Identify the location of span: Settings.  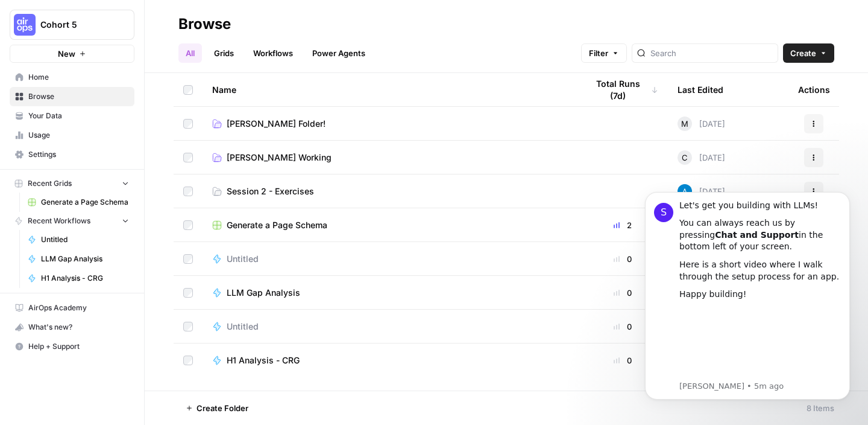
(79, 154).